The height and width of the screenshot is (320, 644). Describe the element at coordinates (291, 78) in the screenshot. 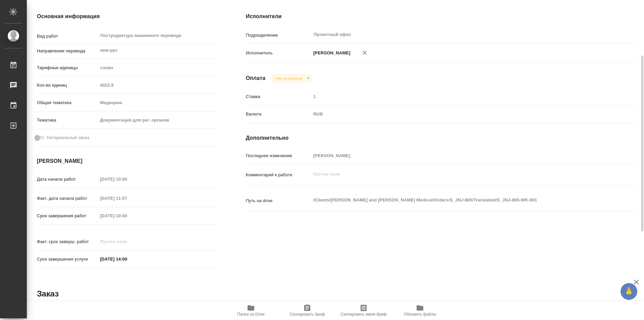

I see `div: Не оплачена` at that location.